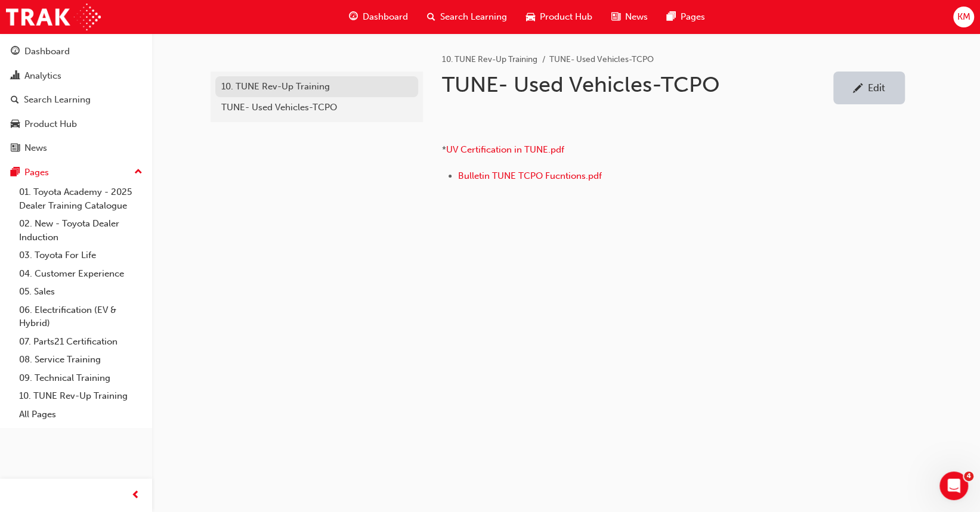 The height and width of the screenshot is (512, 980). I want to click on div: TUNE- Used Vehicles-TCPO, so click(317, 107).